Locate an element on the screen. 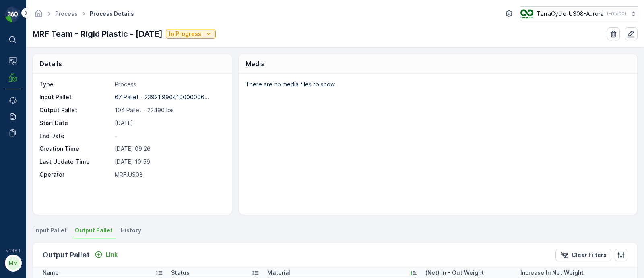 The image size is (644, 278). img: logo is located at coordinates (13, 15).